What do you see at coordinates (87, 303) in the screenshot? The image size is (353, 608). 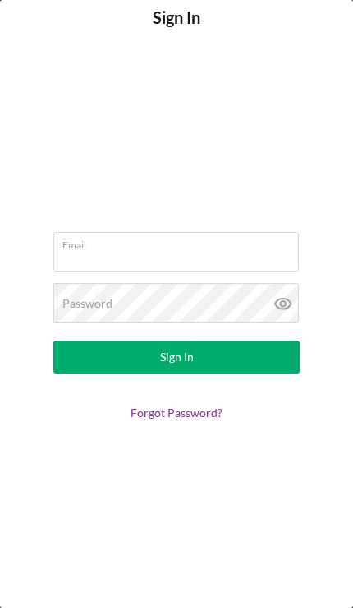 I see `label: Password` at bounding box center [87, 303].